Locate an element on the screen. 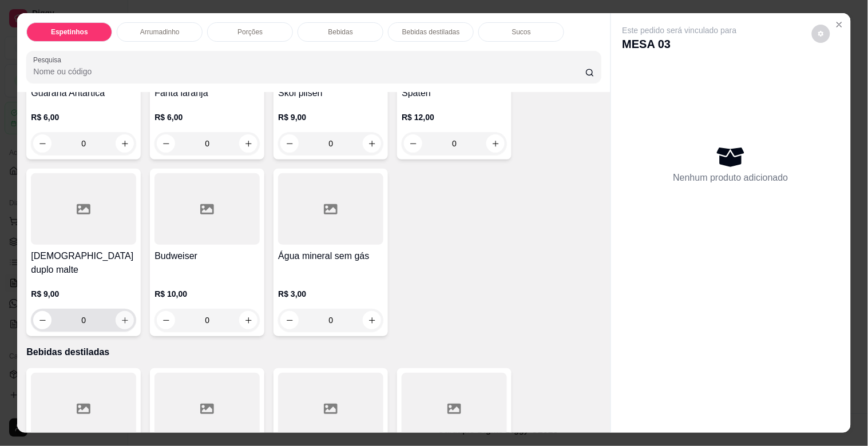 The image size is (868, 446). p: R$ 3,00 is located at coordinates (331, 294).